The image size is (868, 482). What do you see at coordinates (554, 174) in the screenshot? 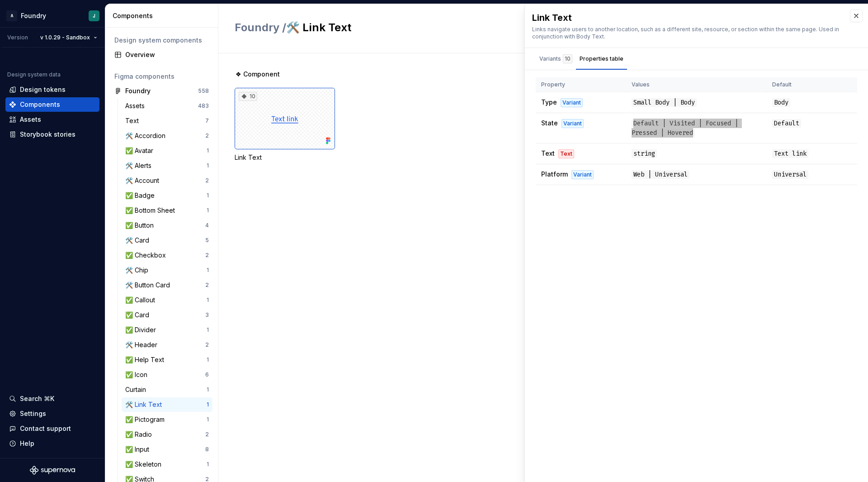
I see `span: Platform` at bounding box center [554, 174].